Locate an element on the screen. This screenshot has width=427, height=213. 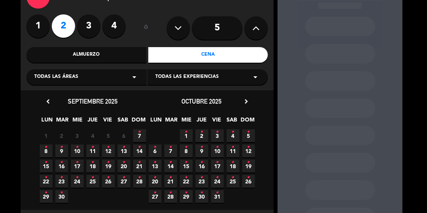
span: 31 is located at coordinates (217, 196).